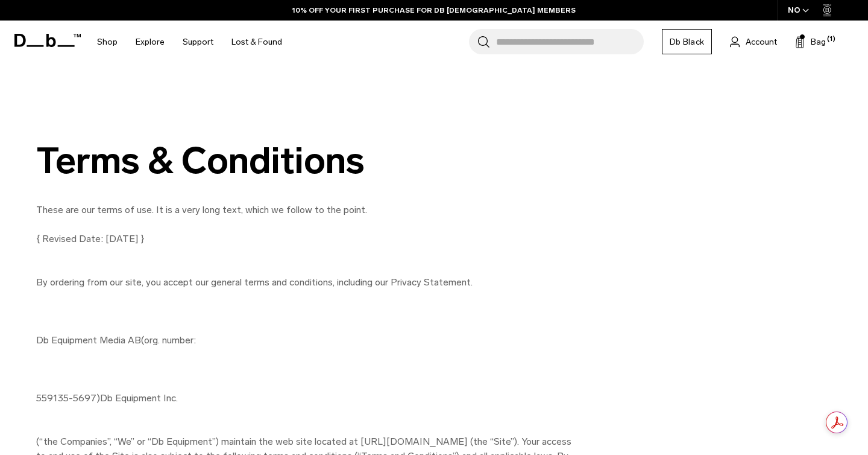 This screenshot has height=455, width=868. Describe the element at coordinates (811, 42) in the screenshot. I see `button: Bag (1)` at that location.